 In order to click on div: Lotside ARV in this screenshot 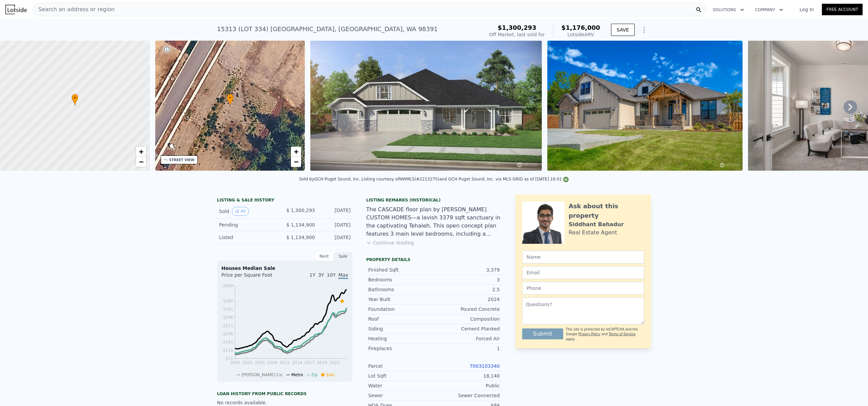, I will do `click(581, 34)`.